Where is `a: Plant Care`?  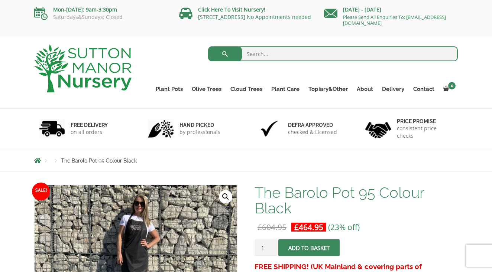
a: Plant Care is located at coordinates (285, 89).